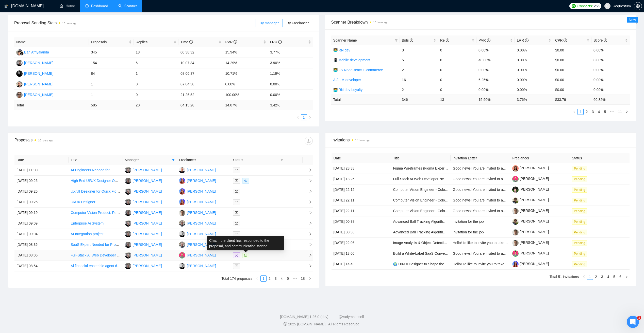  What do you see at coordinates (102, 192) in the screenshot?
I see `a: UX/UI Designer for Quick Figma Tweaks` at bounding box center [102, 192].